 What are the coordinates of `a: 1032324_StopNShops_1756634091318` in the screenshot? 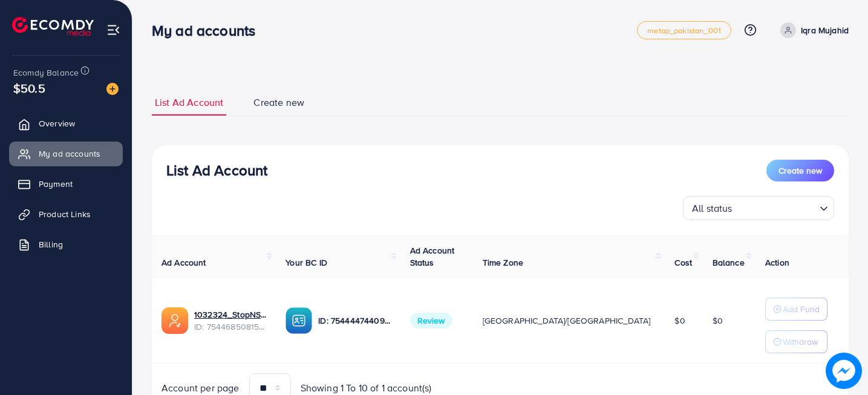 It's located at (230, 315).